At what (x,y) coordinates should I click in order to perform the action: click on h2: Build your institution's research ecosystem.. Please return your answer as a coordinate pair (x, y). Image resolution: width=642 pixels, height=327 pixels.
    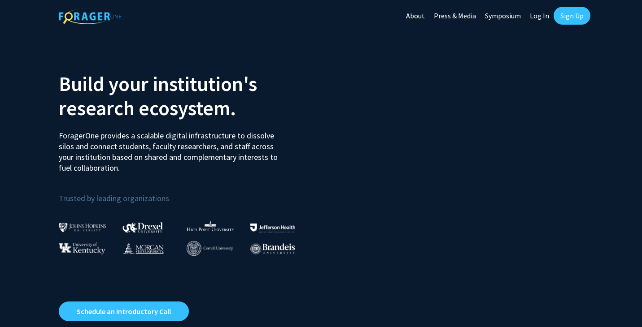
    Looking at the image, I should click on (187, 96).